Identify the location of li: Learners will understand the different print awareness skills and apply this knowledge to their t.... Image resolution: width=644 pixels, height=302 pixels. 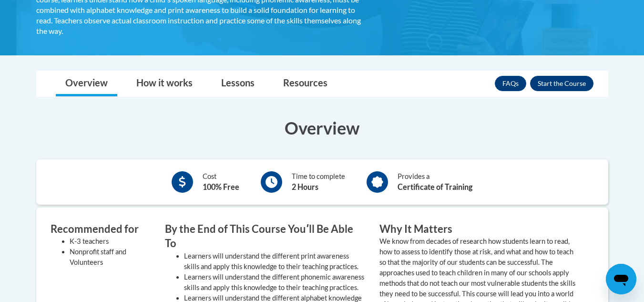
(275, 261).